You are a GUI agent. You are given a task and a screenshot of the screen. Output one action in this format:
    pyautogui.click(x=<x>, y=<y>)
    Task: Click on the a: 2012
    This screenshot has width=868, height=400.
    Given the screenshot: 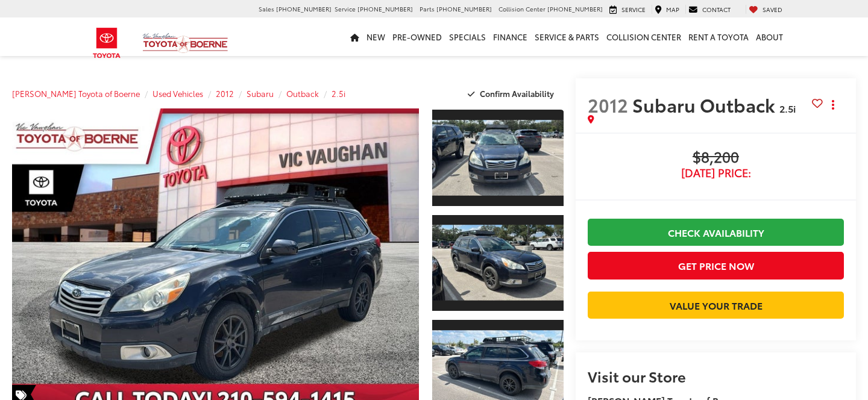 What is the action you would take?
    pyautogui.click(x=225, y=94)
    